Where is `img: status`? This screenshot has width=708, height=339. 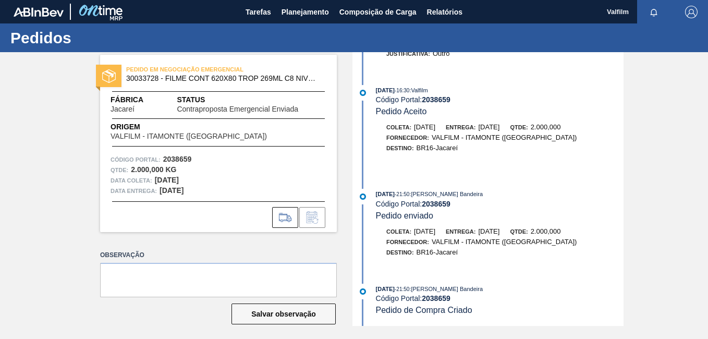
img: status is located at coordinates (109, 76).